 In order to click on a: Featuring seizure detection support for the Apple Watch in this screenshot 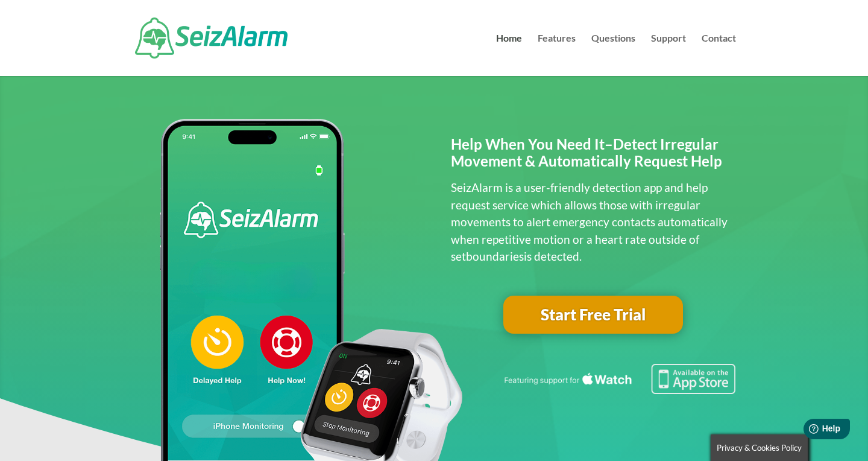, I will do `click(619, 389)`.